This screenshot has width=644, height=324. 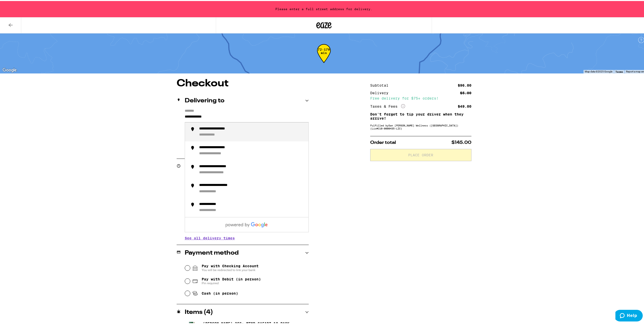 What do you see at coordinates (230, 269) in the screenshot?
I see `span: You will be redirected to link your bank` at bounding box center [230, 269].